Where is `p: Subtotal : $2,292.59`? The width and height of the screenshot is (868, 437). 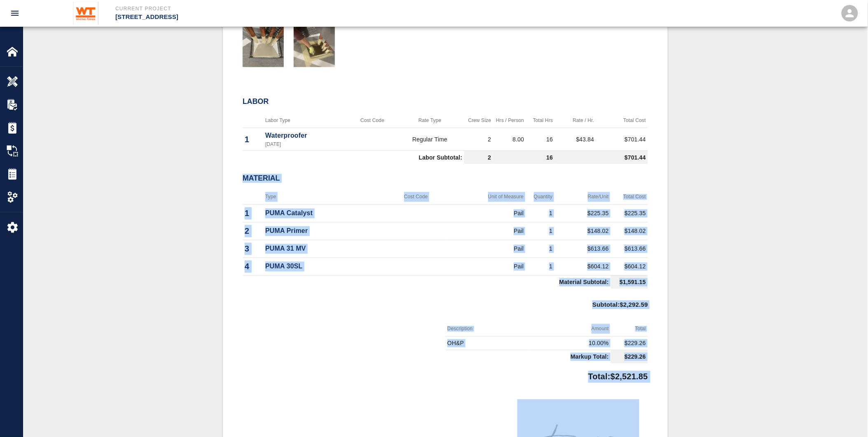
p: Subtotal : $2,292.59 is located at coordinates (620, 306).